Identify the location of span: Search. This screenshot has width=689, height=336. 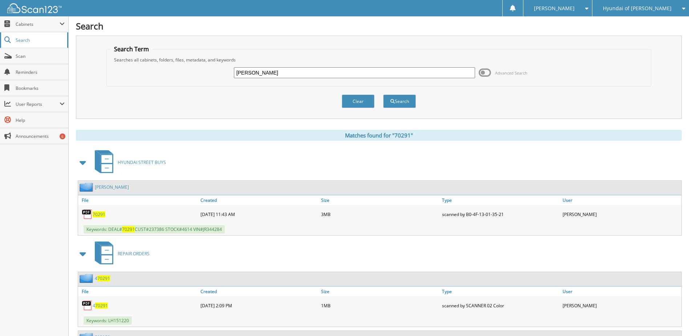
(40, 40).